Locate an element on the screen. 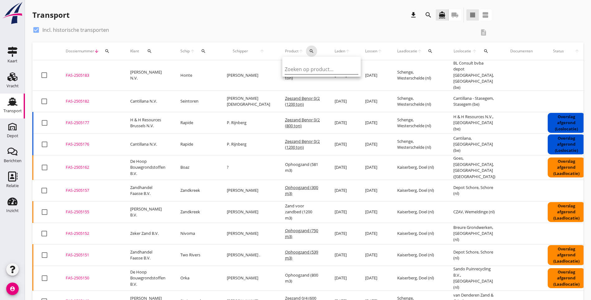 This screenshot has width=591, height=300. td: Cantillana - Stasegem, Stasegem (be) is located at coordinates (474, 101).